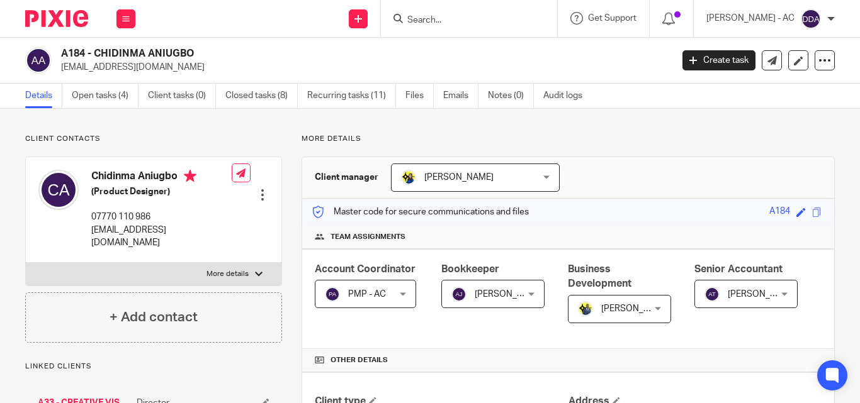 Image resolution: width=860 pixels, height=403 pixels. I want to click on p: Client contacts, so click(154, 139).